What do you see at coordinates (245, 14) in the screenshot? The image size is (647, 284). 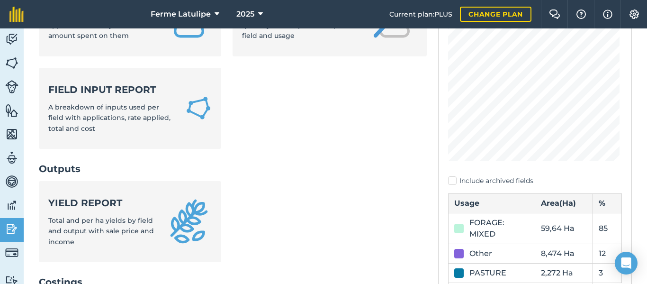 I see `span: 2025` at bounding box center [245, 14].